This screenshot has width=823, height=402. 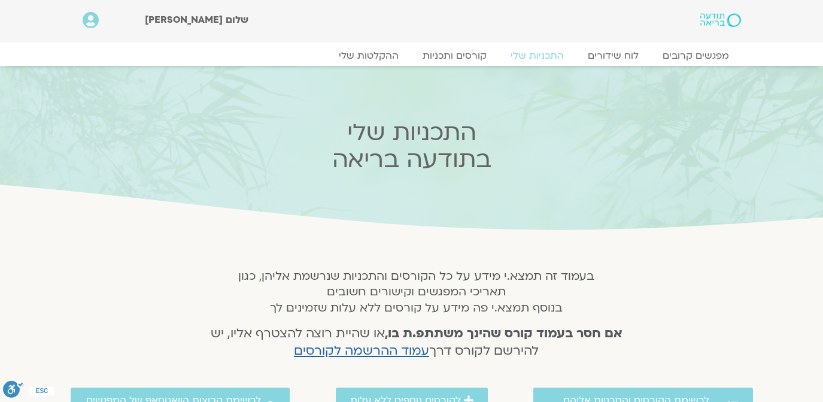 What do you see at coordinates (369, 56) in the screenshot?
I see `a: ההקלטות שלי` at bounding box center [369, 56].